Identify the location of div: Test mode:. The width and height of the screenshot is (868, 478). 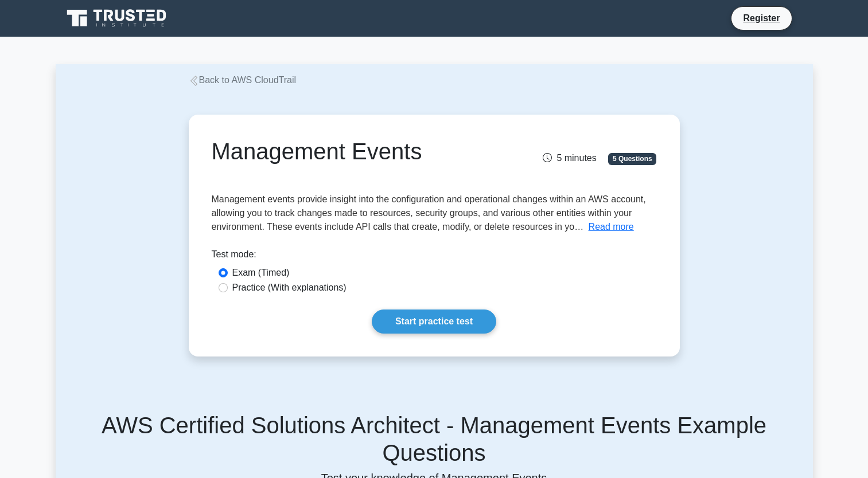
(434, 257).